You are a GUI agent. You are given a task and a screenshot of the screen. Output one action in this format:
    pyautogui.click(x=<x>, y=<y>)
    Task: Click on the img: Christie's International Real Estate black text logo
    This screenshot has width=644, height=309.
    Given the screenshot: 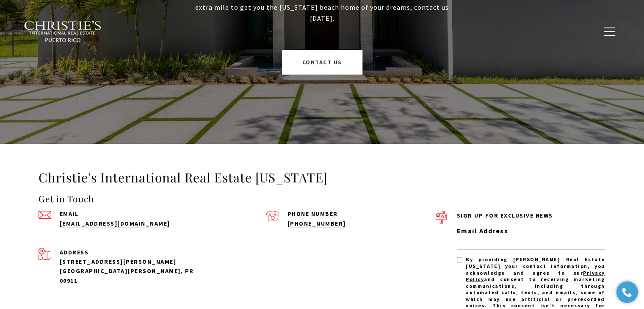 What is the action you would take?
    pyautogui.click(x=63, y=32)
    